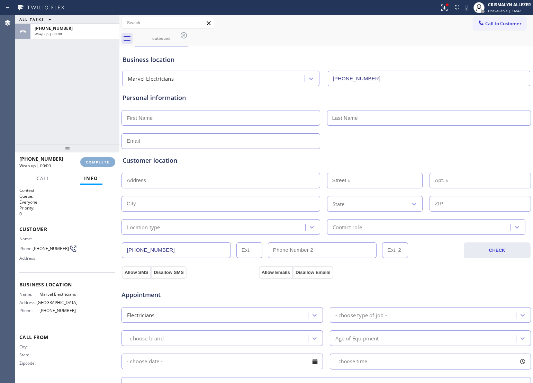  I want to click on span: Customer, so click(67, 229).